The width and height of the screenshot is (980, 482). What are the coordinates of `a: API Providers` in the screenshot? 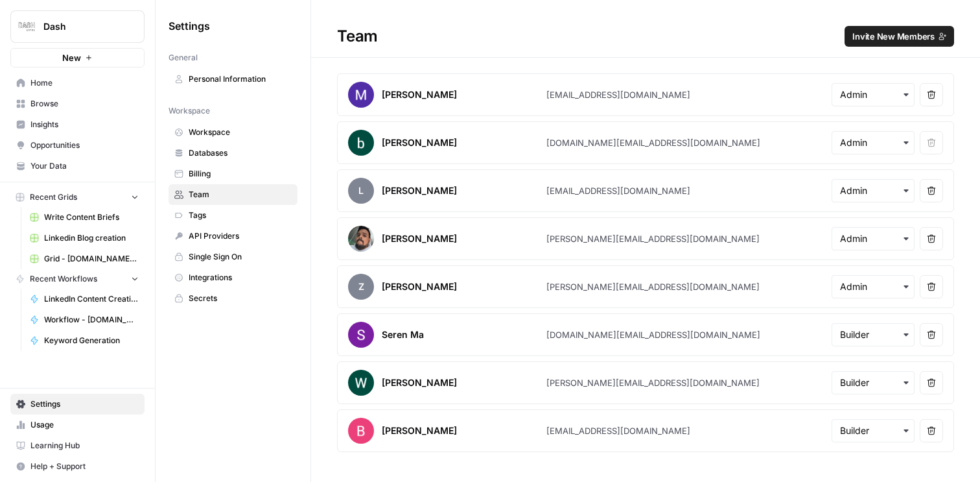 It's located at (233, 236).